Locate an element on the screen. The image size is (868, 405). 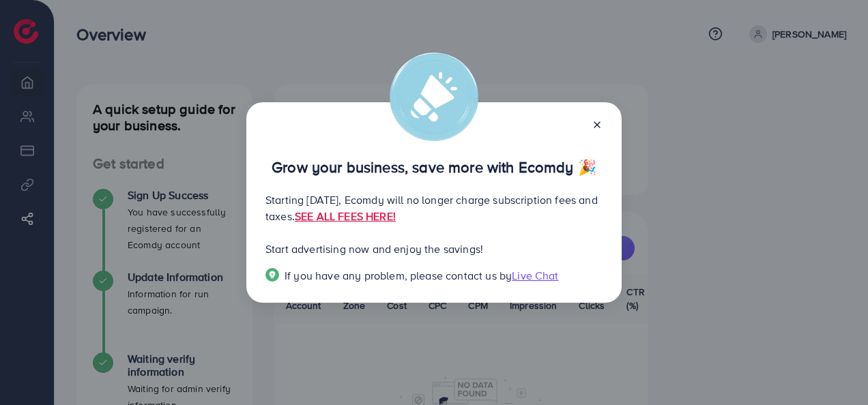
img: Popup guide is located at coordinates (273, 275).